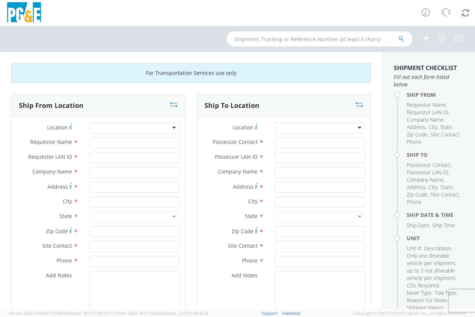  Describe the element at coordinates (429, 81) in the screenshot. I see `span: Fill out each form listed below` at that location.